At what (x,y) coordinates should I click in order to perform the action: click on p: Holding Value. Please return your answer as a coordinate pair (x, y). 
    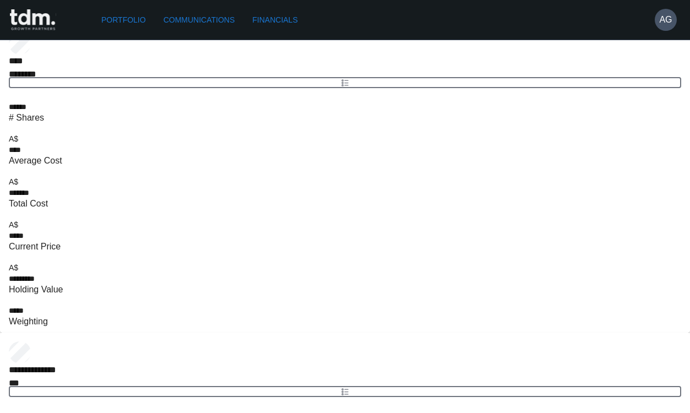
    Looking at the image, I should click on (36, 289).